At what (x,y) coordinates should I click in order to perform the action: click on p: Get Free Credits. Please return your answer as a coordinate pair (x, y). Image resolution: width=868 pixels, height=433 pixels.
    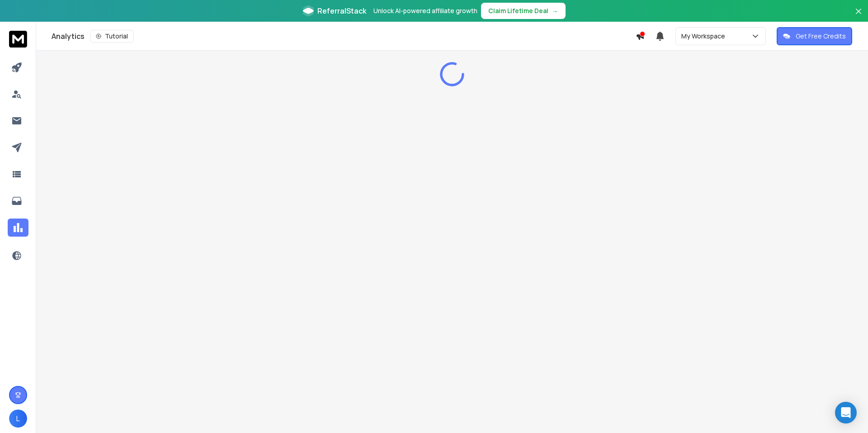
    Looking at the image, I should click on (820, 36).